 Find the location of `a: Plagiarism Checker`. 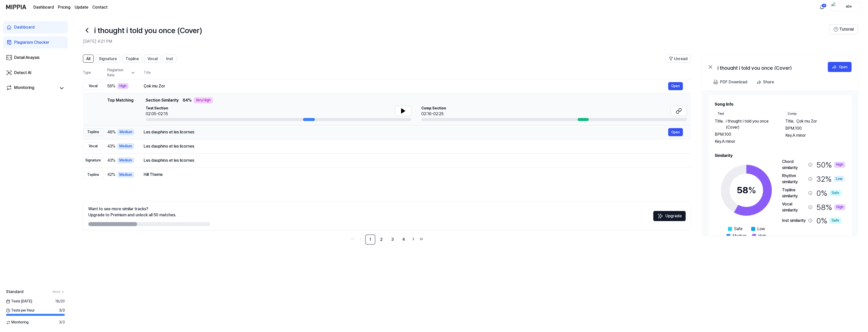

a: Plagiarism Checker is located at coordinates (35, 42).